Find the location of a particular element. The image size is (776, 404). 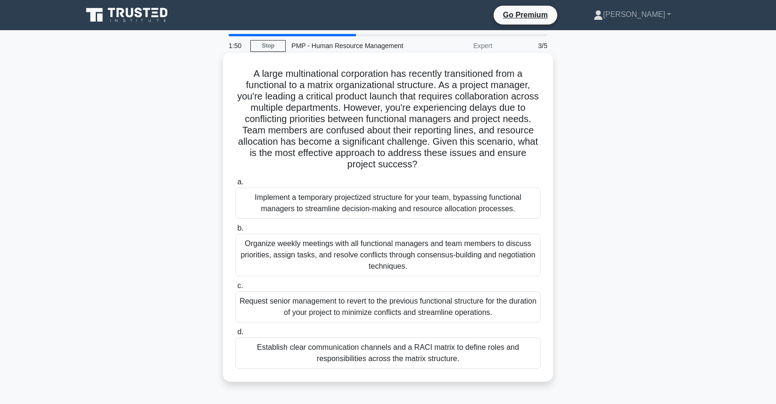

span: d. is located at coordinates (240, 331).